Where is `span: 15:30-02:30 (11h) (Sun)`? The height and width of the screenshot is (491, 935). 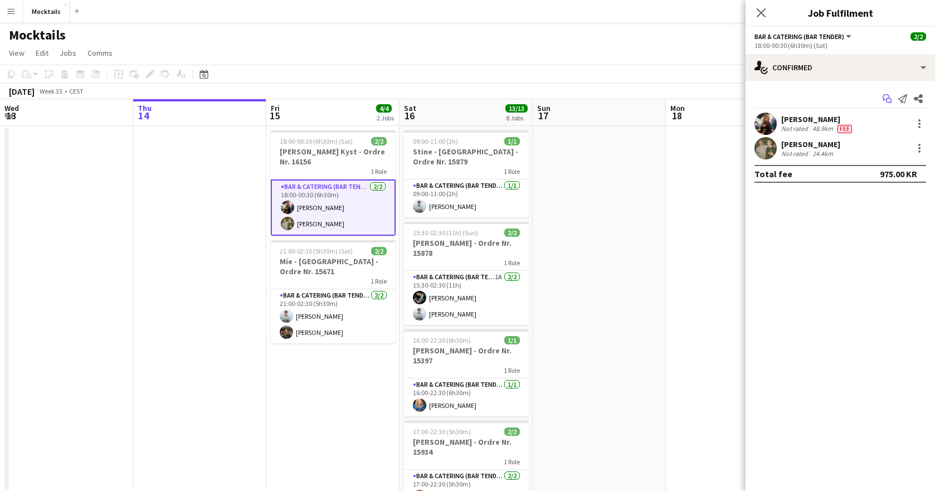
span: 15:30-02:30 (11h) (Sun) is located at coordinates (445, 232).